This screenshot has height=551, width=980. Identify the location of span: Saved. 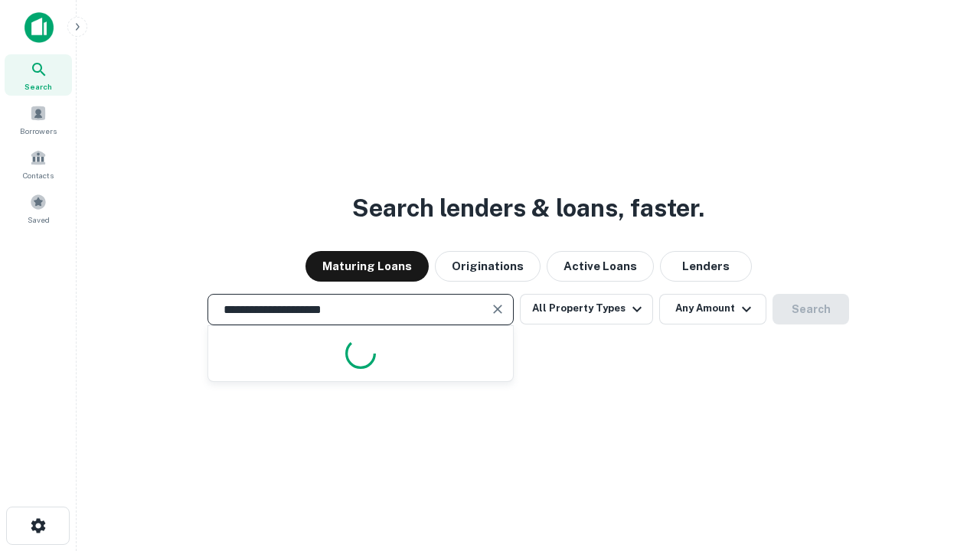
(39, 220).